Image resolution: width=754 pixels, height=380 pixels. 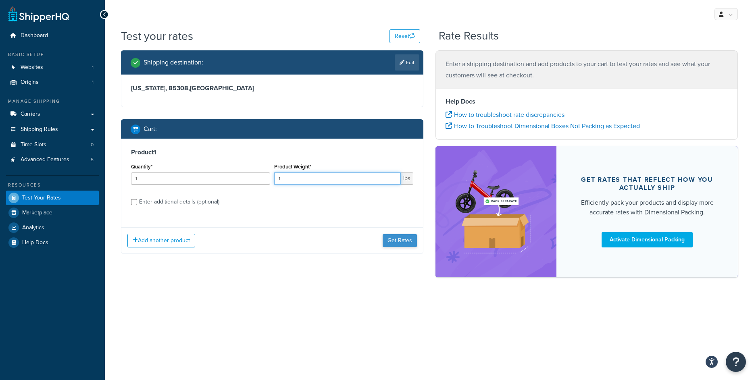 What do you see at coordinates (52, 160) in the screenshot?
I see `li: Advanced Features` at bounding box center [52, 160].